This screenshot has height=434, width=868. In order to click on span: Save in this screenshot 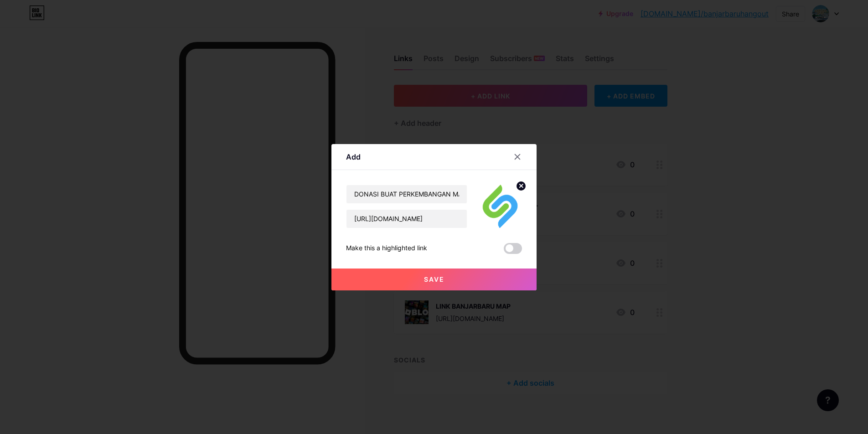, I will do `click(434, 279)`.